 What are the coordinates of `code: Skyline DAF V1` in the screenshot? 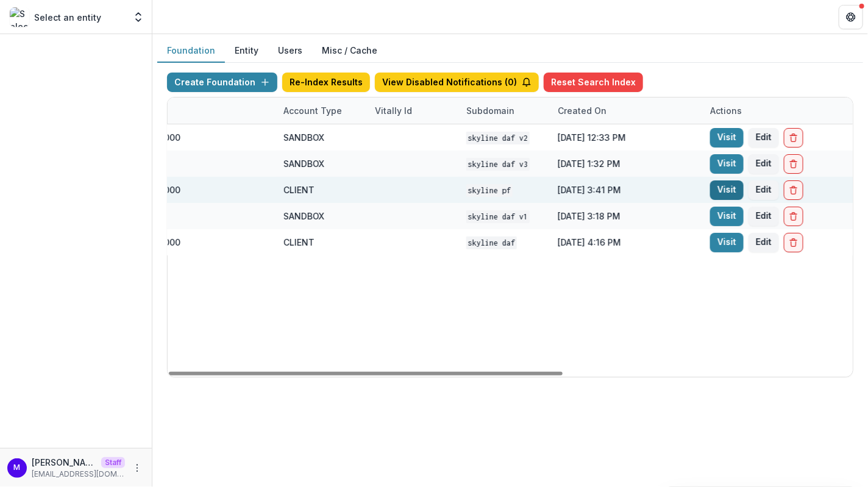 It's located at (498, 217).